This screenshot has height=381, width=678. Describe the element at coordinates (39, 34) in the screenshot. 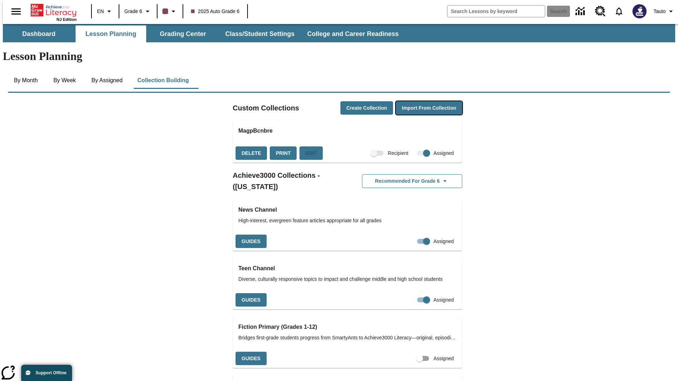

I see `button: Dashboard` at that location.